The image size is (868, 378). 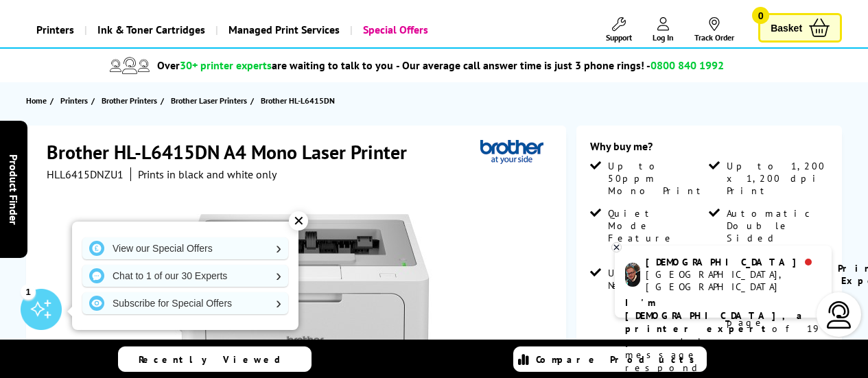 What do you see at coordinates (618, 29) in the screenshot?
I see `a: Support` at bounding box center [618, 29].